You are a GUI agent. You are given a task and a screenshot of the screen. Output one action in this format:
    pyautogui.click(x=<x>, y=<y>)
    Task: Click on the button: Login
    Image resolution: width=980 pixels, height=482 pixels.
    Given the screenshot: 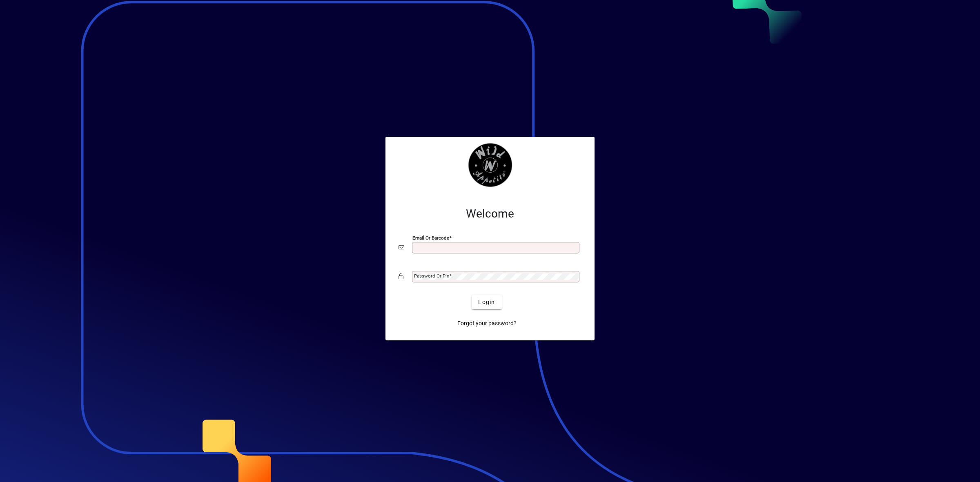 What is the action you would take?
    pyautogui.click(x=486, y=302)
    